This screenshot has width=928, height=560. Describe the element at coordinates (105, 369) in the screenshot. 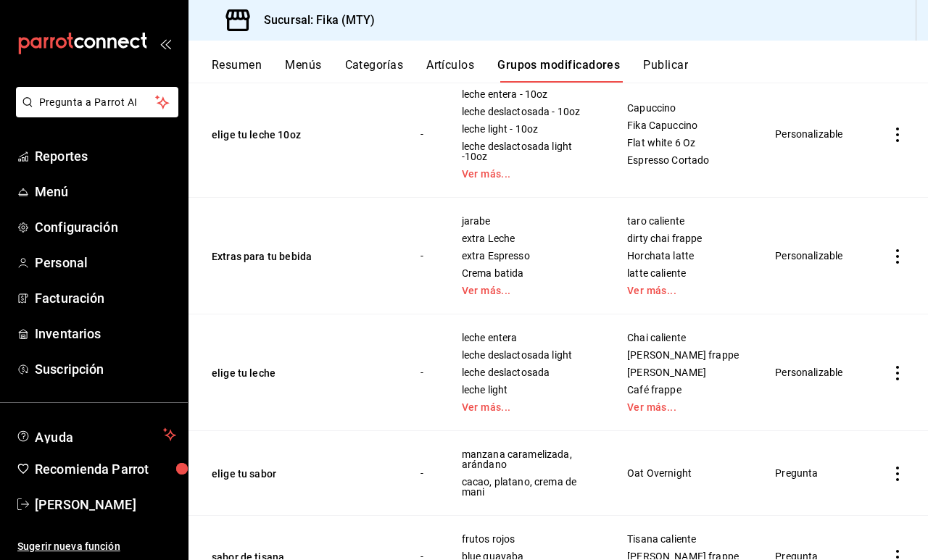

I see `span: Suscripción` at that location.